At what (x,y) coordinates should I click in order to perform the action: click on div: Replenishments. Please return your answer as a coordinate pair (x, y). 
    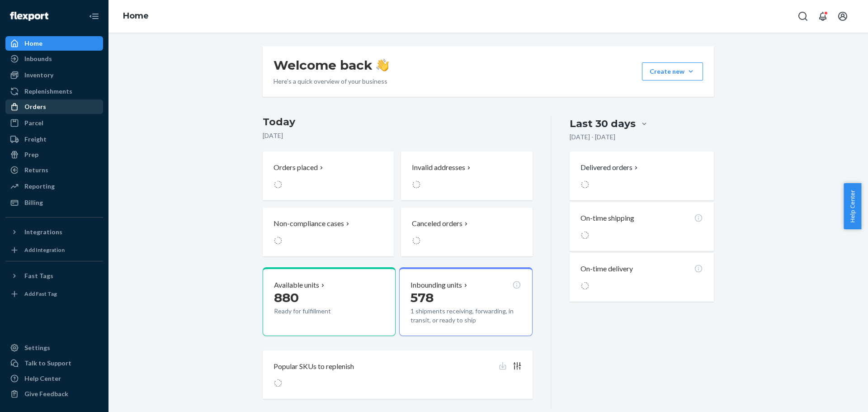
    Looking at the image, I should click on (48, 91).